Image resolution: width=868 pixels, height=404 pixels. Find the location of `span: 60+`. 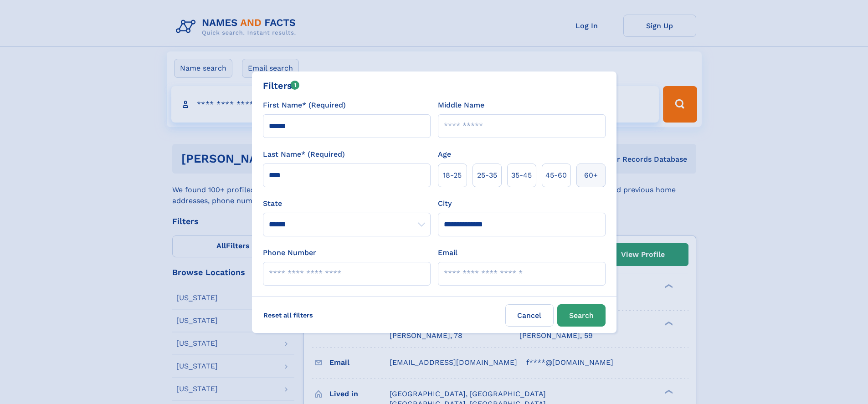

span: 60+ is located at coordinates (591, 176).